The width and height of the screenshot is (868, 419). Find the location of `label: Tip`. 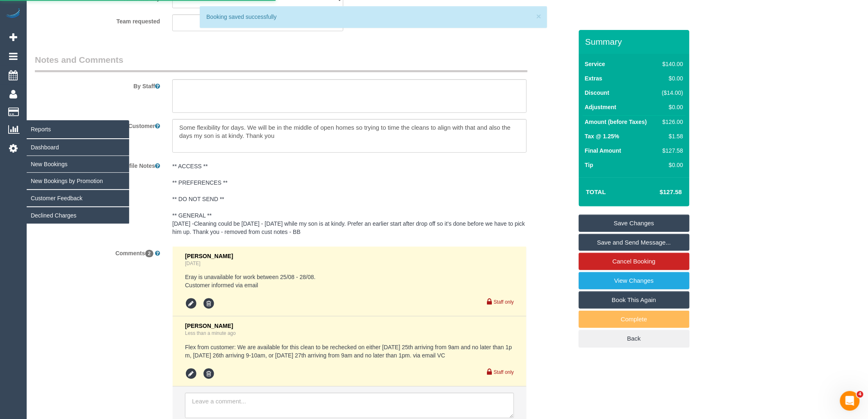

label: Tip is located at coordinates (589, 165).